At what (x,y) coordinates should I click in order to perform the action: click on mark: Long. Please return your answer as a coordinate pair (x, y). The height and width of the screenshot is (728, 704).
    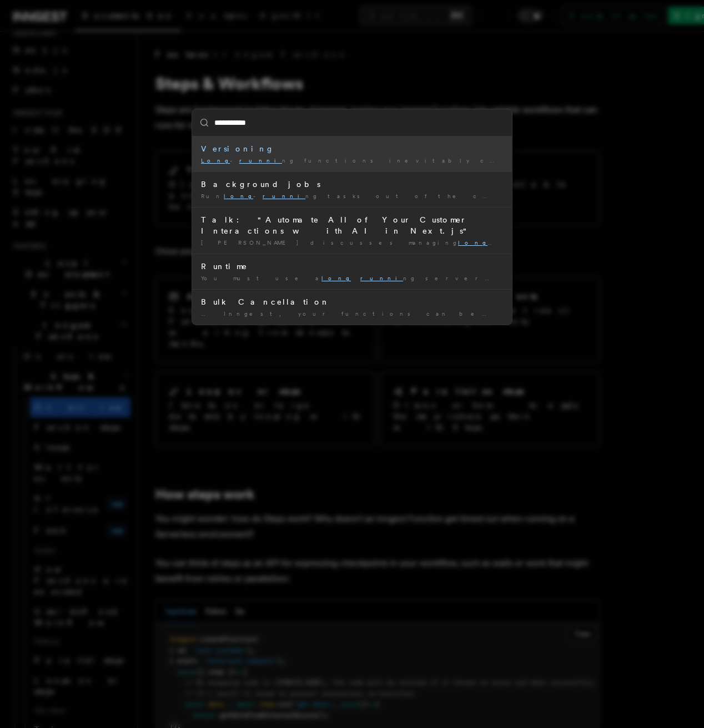
    Looking at the image, I should click on (215, 160).